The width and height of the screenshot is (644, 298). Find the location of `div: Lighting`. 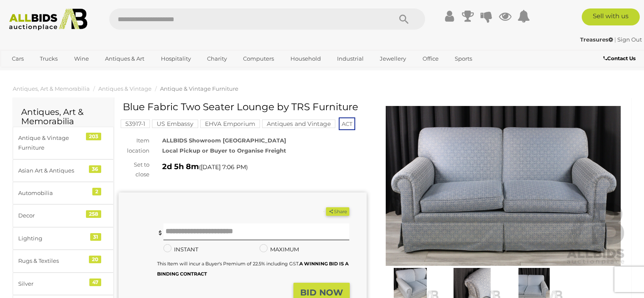

div: Lighting is located at coordinates (53, 238).